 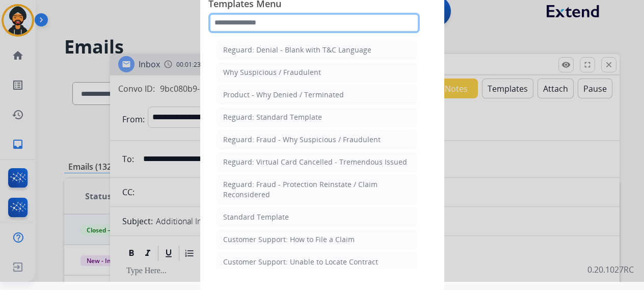 I want to click on div: Reguard: Fraud - Protection Reinstate / Claim Reconsidered, so click(x=316, y=190).